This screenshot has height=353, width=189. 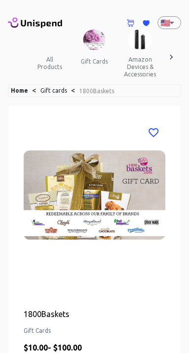 What do you see at coordinates (95, 314) in the screenshot?
I see `p: 1800Baskets` at bounding box center [95, 314].